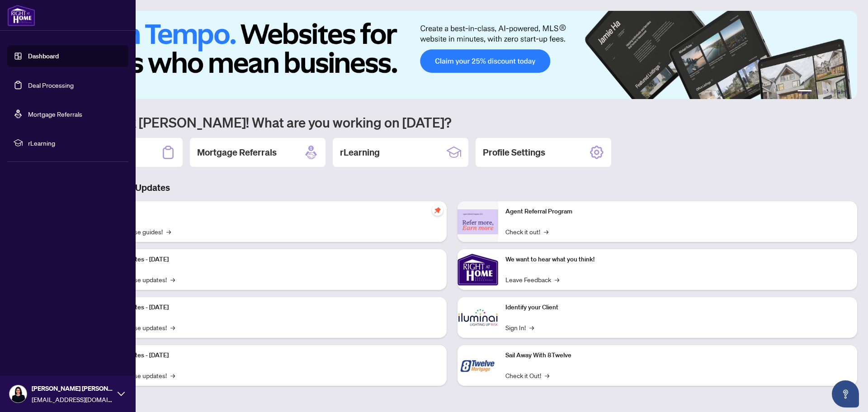 The width and height of the screenshot is (868, 412). Describe the element at coordinates (805, 92) in the screenshot. I see `button: 1` at that location.